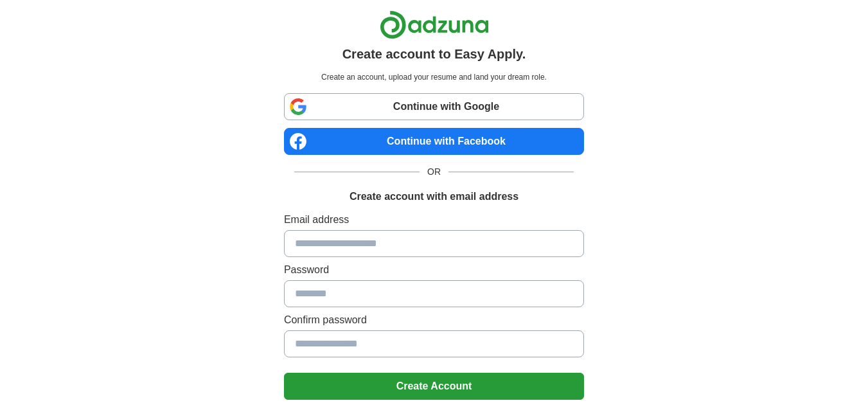 This screenshot has width=868, height=412. Describe the element at coordinates (434, 320) in the screenshot. I see `label: Confirm password` at that location.